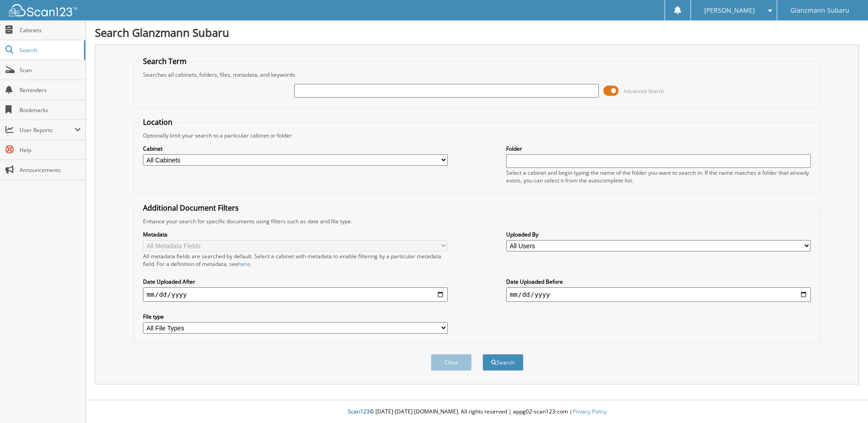  What do you see at coordinates (295, 234) in the screenshot?
I see `label: Metadata` at bounding box center [295, 234].